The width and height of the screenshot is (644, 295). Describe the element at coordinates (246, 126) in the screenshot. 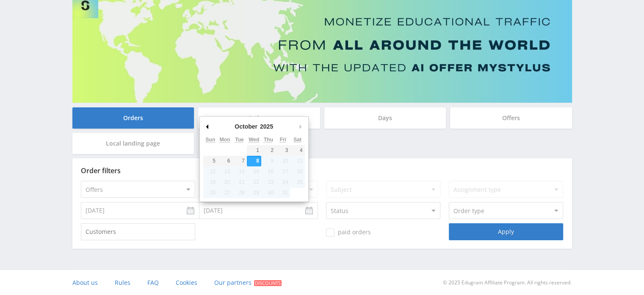

I see `div: October` at that location.